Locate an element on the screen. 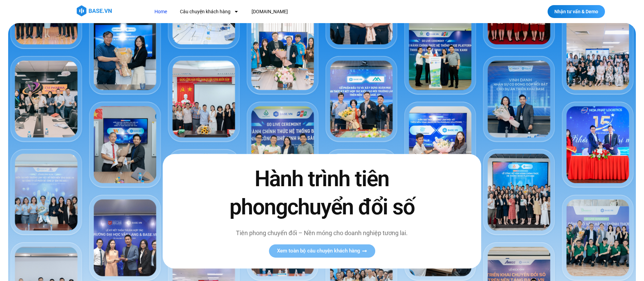 Image resolution: width=644 pixels, height=281 pixels. span: Xem toàn bộ câu chuyện khách hàng is located at coordinates (318, 251).